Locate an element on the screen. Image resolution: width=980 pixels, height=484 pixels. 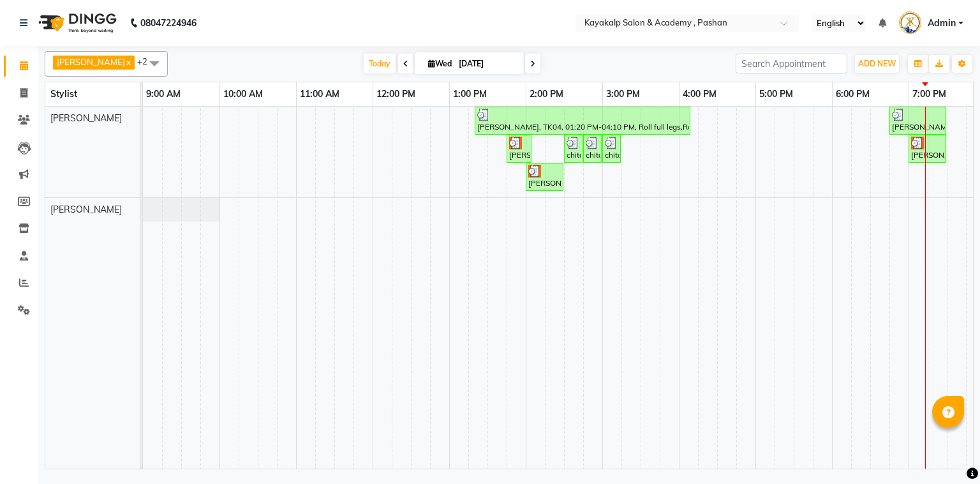
a: x is located at coordinates (127, 62).